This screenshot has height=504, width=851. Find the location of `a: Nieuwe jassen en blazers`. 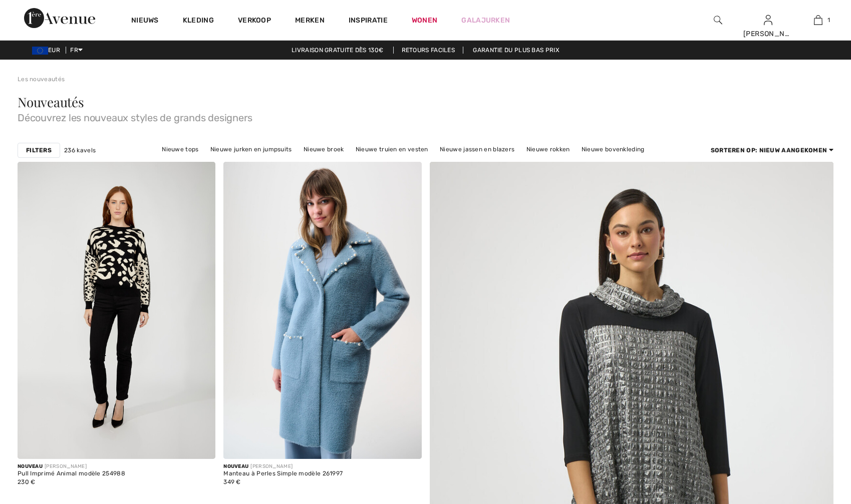

a: Nieuwe jassen en blazers is located at coordinates (477, 149).